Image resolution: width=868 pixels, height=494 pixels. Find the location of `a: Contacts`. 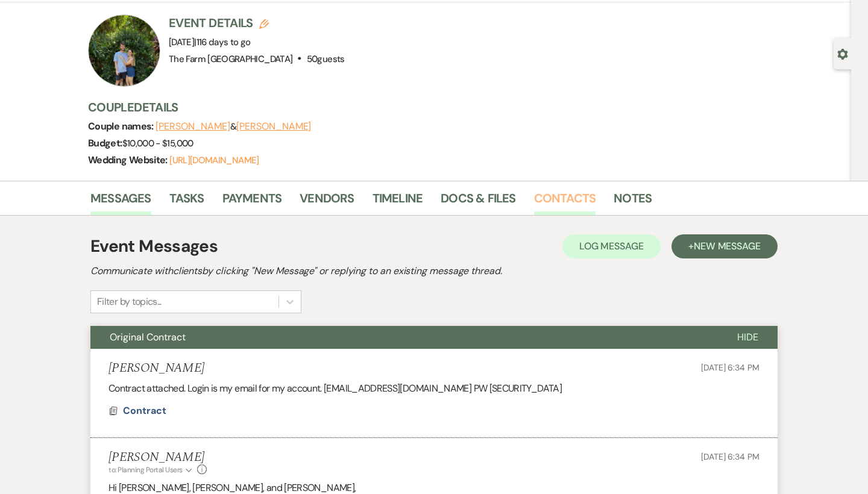

a: Contacts is located at coordinates (565, 202).